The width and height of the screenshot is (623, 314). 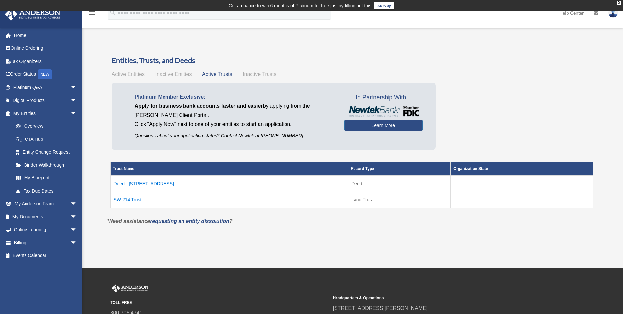 What do you see at coordinates (46, 165) in the screenshot?
I see `a: Binder Walkthrough` at bounding box center [46, 165].